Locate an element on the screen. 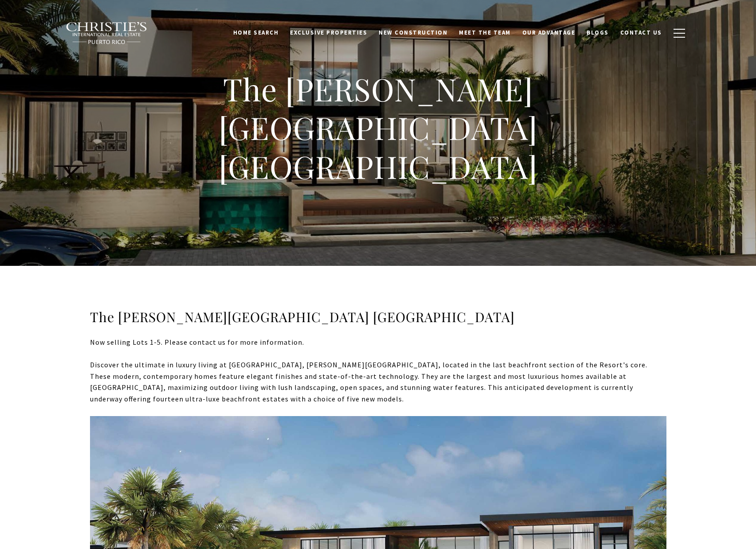  a: New Construction is located at coordinates (413, 33).